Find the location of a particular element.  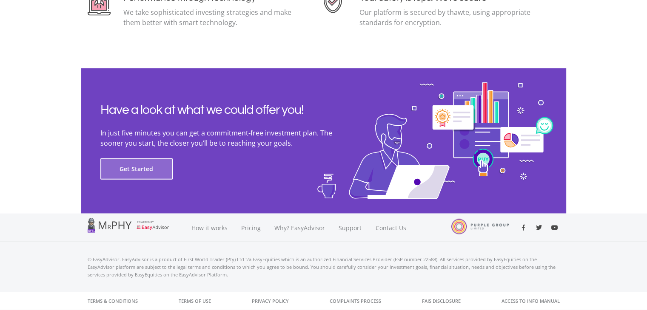

a: Terms of Use is located at coordinates (195, 301).